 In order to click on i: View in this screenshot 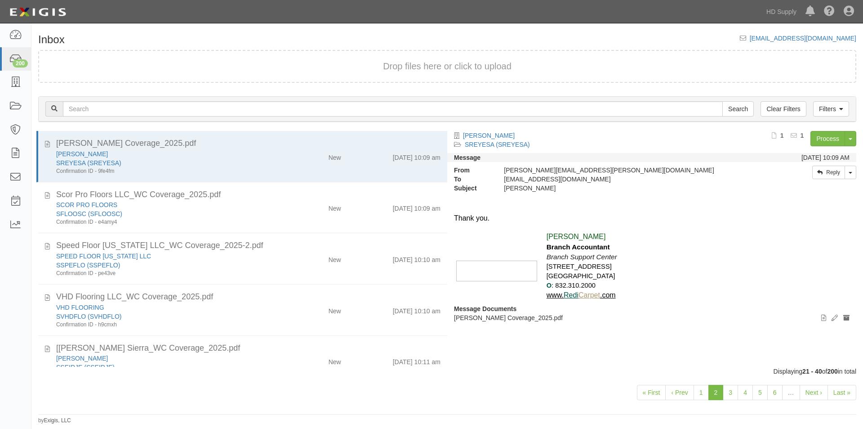, I will do `click(824, 318)`.